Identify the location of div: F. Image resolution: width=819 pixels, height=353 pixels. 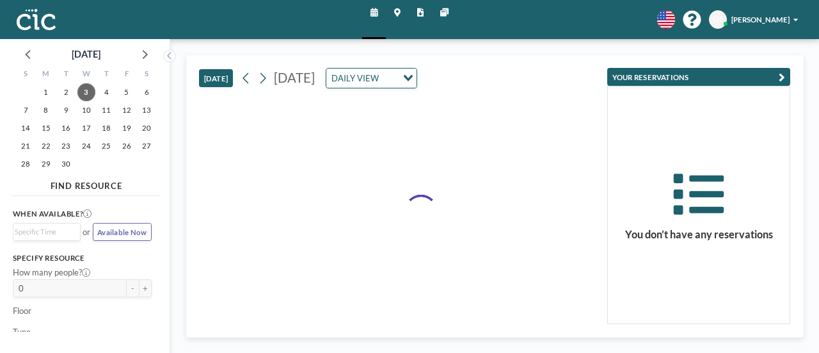
(126, 75).